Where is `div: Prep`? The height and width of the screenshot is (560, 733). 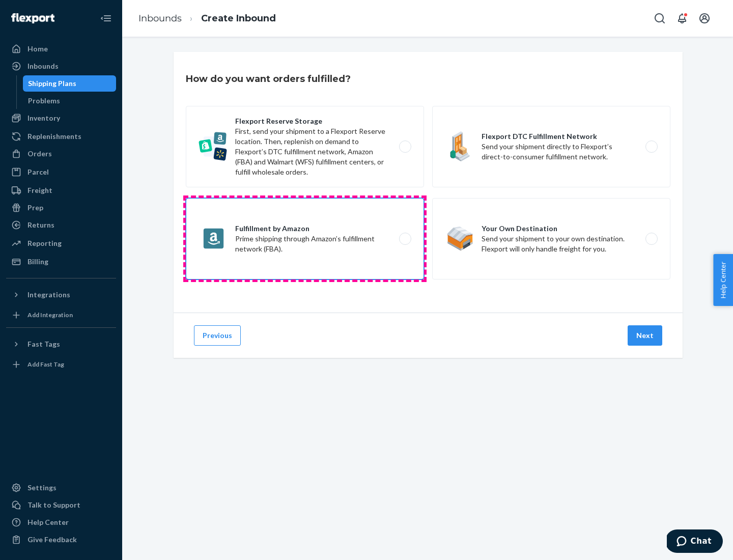 div: Prep is located at coordinates (35, 208).